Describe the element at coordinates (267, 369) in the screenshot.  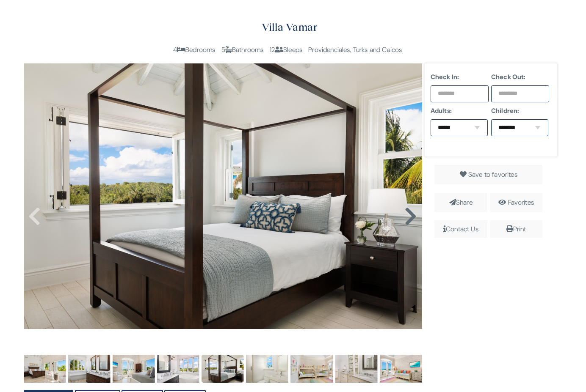
I see `img: 468a5fbe-3697-4d36-8150-c5f92d1705bd` at that location.